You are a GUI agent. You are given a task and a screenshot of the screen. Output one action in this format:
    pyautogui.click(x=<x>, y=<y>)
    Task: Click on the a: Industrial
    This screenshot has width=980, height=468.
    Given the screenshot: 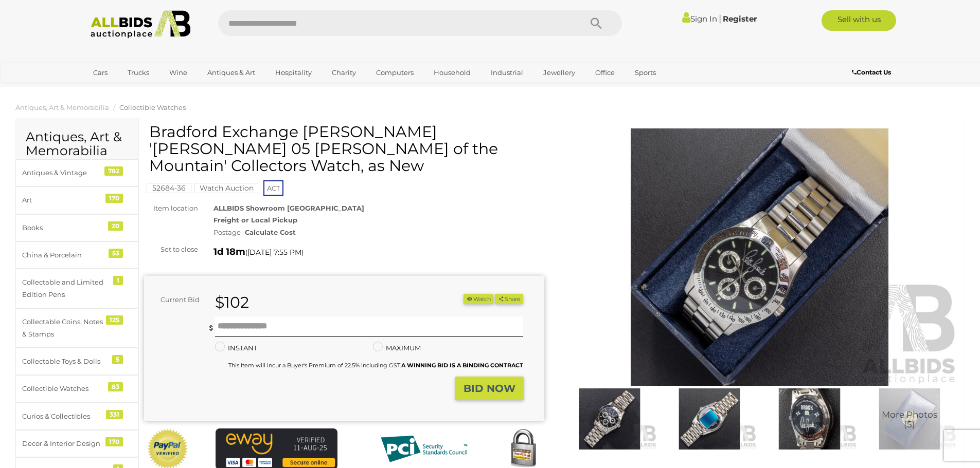 What is the action you would take?
    pyautogui.click(x=506, y=72)
    